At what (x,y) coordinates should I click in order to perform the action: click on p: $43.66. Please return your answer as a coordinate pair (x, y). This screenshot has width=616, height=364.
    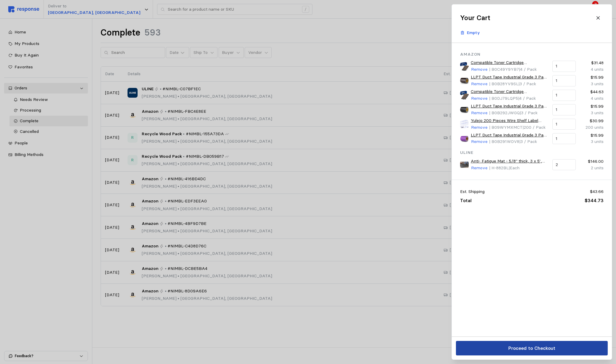
    Looking at the image, I should click on (596, 192).